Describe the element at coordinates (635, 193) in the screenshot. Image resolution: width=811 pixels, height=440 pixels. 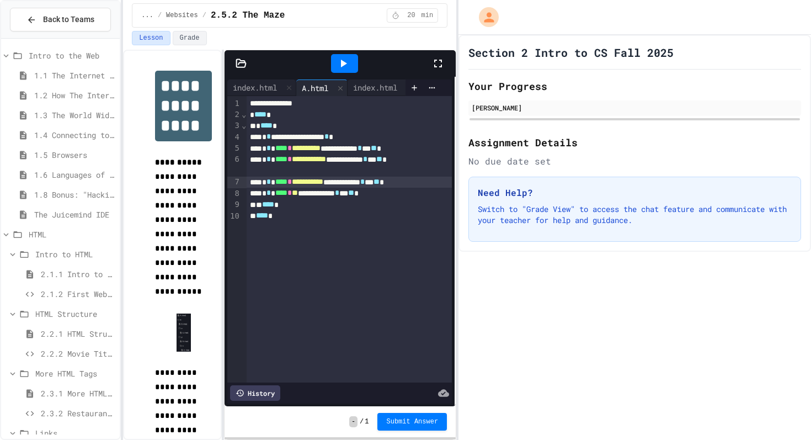
I see `h3: Need Help?` at that location.